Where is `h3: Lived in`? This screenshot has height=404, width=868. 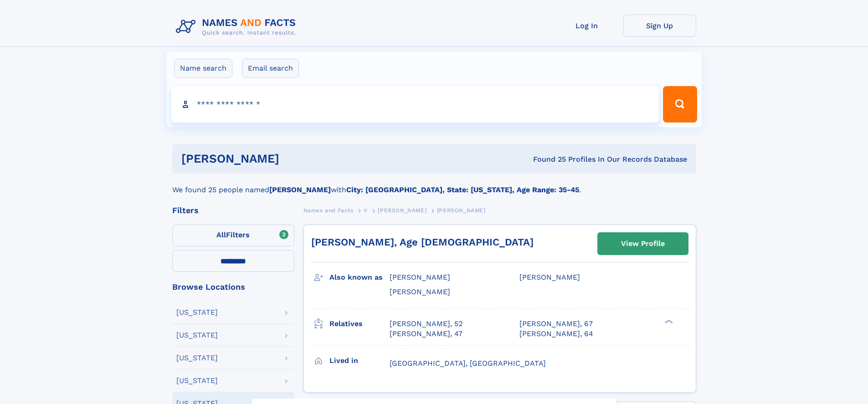 h3: Lived in is located at coordinates (359, 361).